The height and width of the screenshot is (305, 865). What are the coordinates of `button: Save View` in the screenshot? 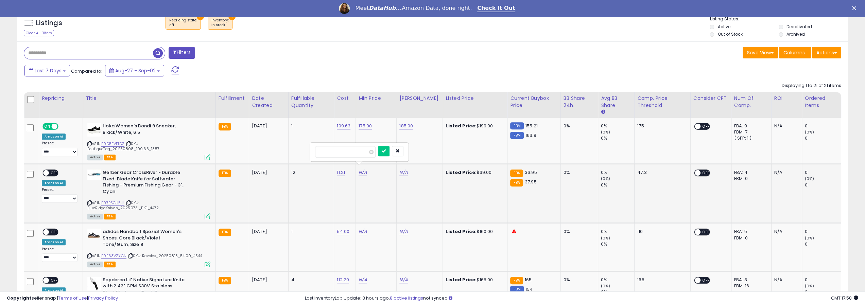 It's located at (761, 53).